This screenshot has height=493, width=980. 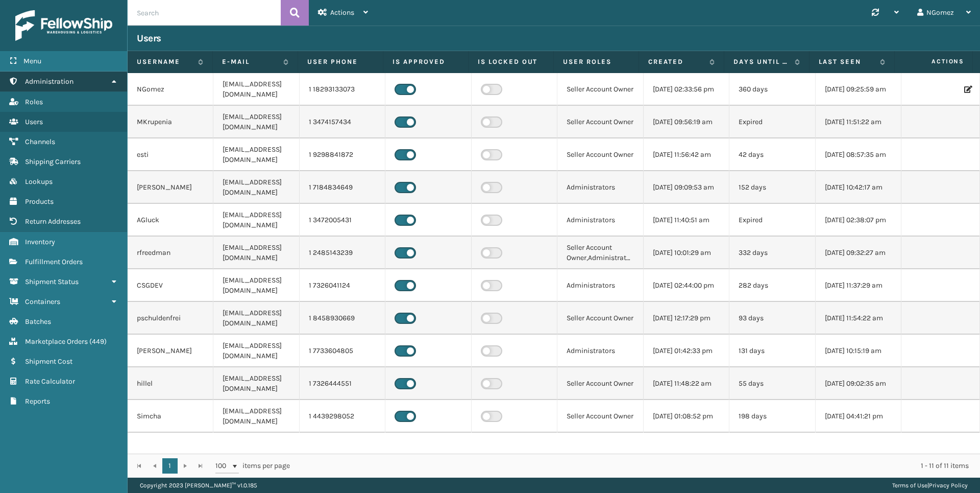 I want to click on a: Privacy Policy, so click(x=948, y=485).